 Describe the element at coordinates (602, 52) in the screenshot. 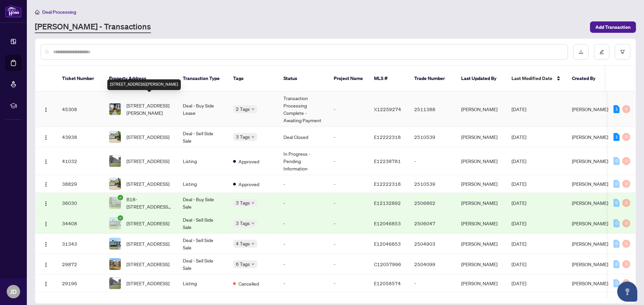

I see `button: edit` at that location.